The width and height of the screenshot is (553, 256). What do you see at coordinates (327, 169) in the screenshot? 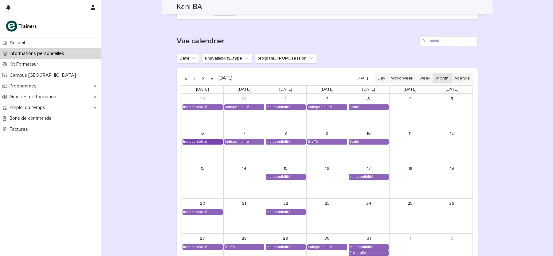
I see `a: October 16, 2025` at bounding box center [327, 169].